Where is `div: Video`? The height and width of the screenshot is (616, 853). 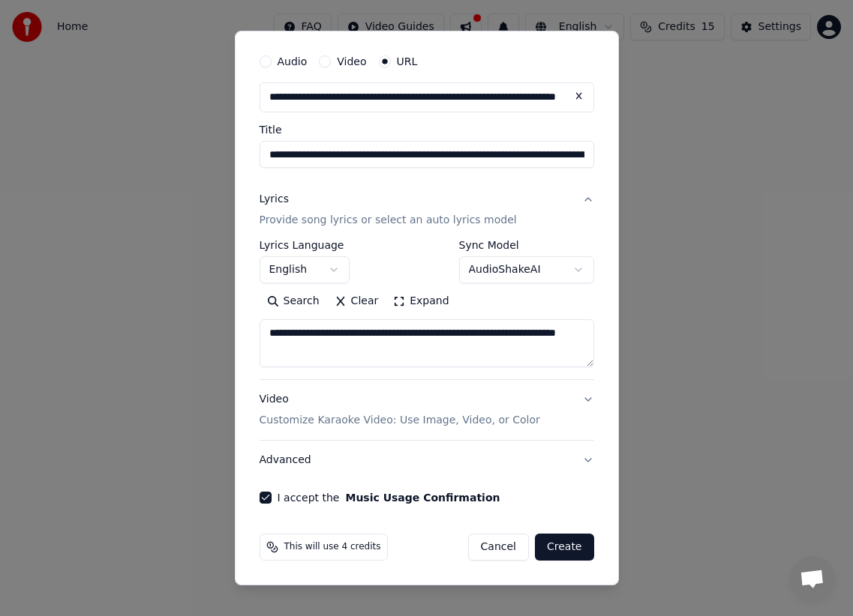 div: Video is located at coordinates (400, 410).